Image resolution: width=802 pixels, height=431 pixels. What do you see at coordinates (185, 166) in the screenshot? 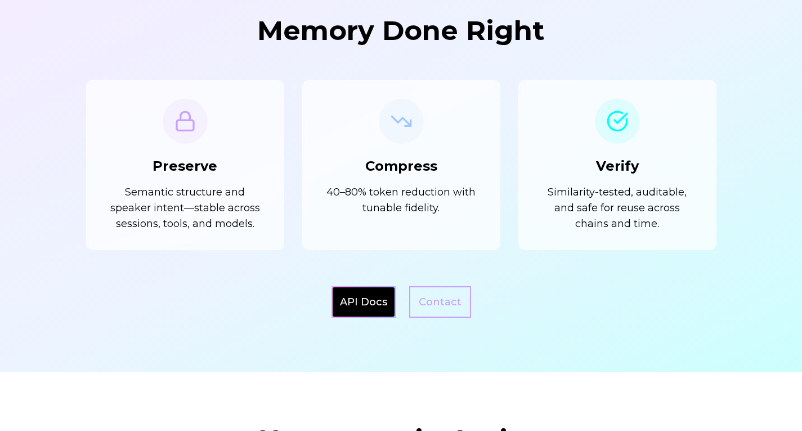
I see `h3: Preserve` at bounding box center [185, 166].